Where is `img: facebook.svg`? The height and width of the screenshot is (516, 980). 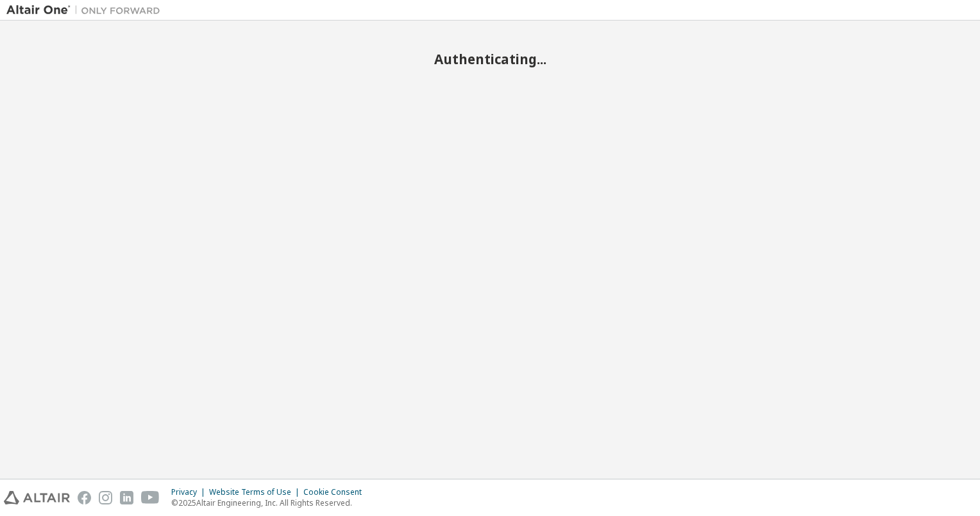 img: facebook.svg is located at coordinates (84, 497).